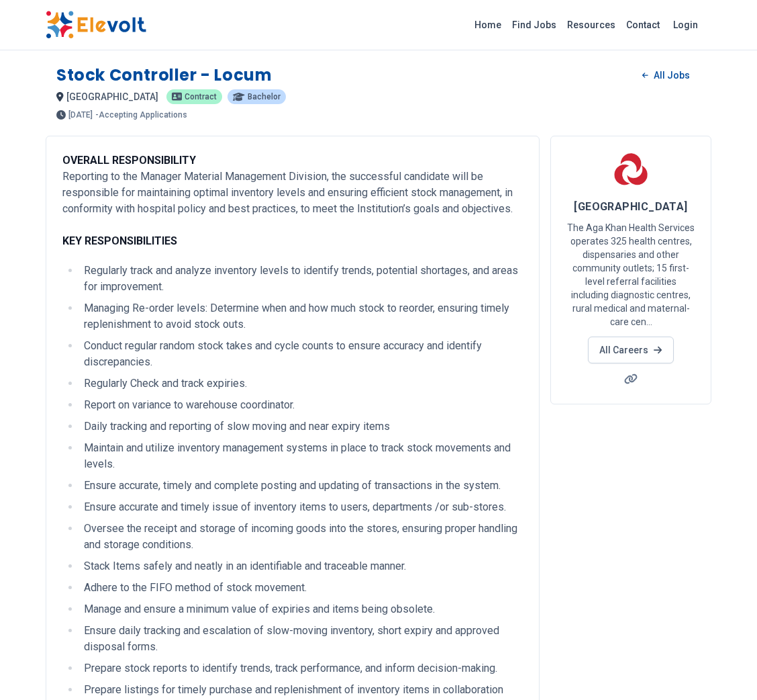 This screenshot has width=757, height=700. Describe the element at coordinates (301, 507) in the screenshot. I see `li: Ensure accurate and timely issue of inventory items to users, departments /or sub-stores.` at that location.